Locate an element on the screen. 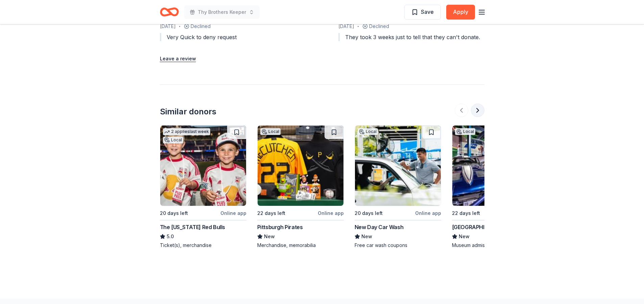 Image resolution: width=644 pixels, height=304 pixels. span: Save is located at coordinates (427, 12).